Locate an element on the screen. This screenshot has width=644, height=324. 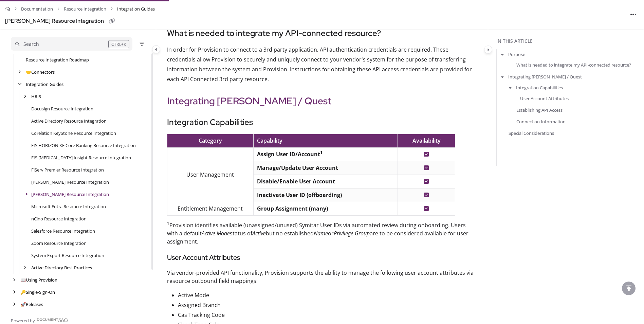
a: Microsoft Entra Resource Integration is located at coordinates (69, 207).